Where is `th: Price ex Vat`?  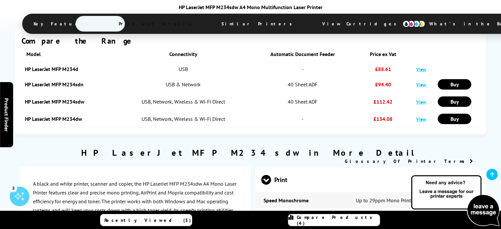
th: Price ex Vat is located at coordinates (383, 54).